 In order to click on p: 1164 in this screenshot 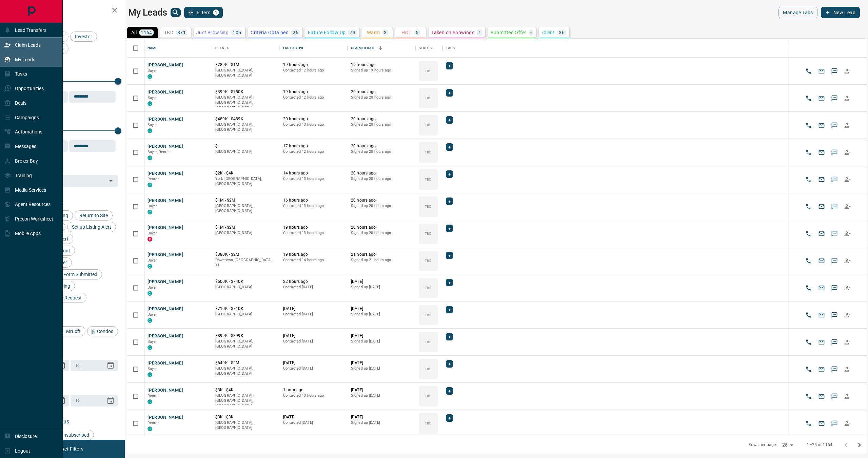, I will do `click(146, 33)`.